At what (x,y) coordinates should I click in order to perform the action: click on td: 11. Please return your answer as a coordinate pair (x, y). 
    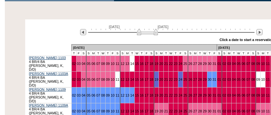
    Looking at the image, I should click on (117, 79).